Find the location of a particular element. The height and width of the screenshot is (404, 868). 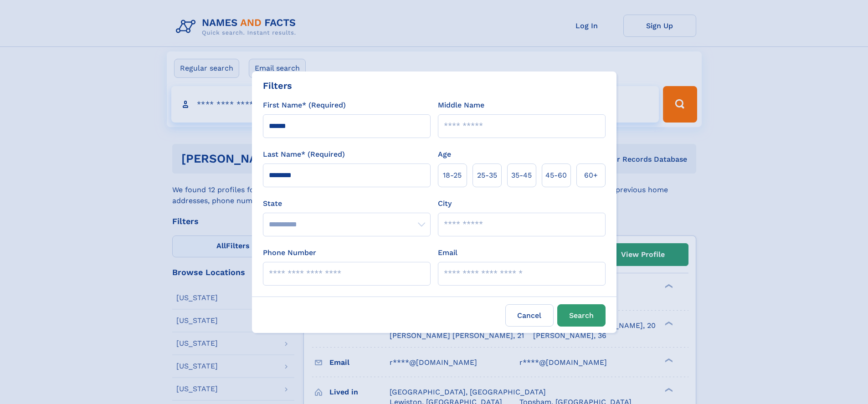

span: 35‑45 is located at coordinates (521, 175).